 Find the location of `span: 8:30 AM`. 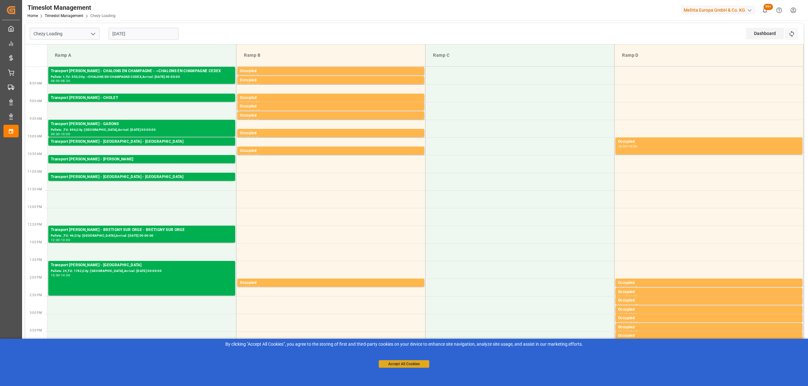

span: 8:30 AM is located at coordinates (36, 83).